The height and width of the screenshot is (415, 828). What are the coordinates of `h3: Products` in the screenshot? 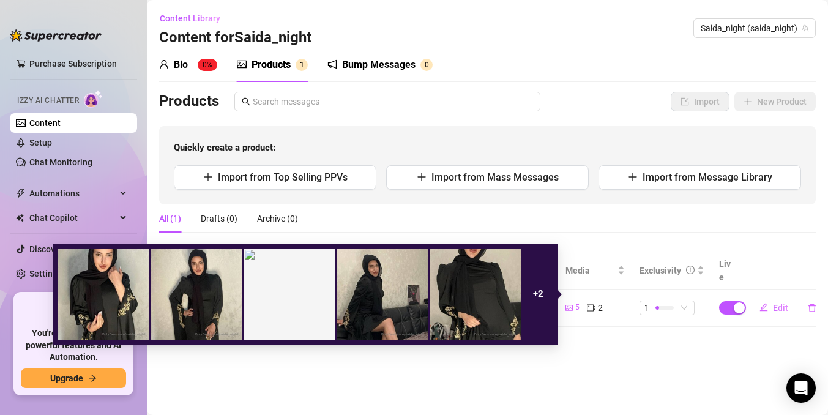 It's located at (189, 102).